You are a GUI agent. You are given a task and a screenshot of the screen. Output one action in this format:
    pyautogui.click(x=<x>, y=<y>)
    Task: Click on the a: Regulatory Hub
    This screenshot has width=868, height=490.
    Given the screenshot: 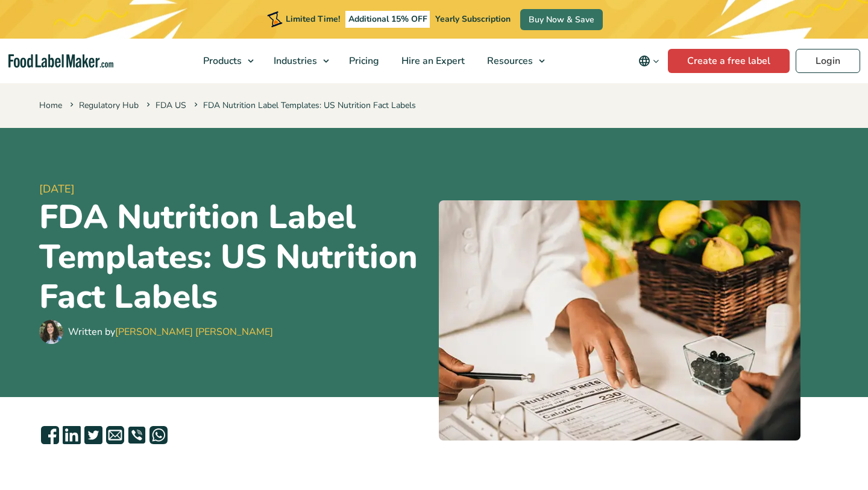 What is the action you would take?
    pyautogui.click(x=108, y=105)
    